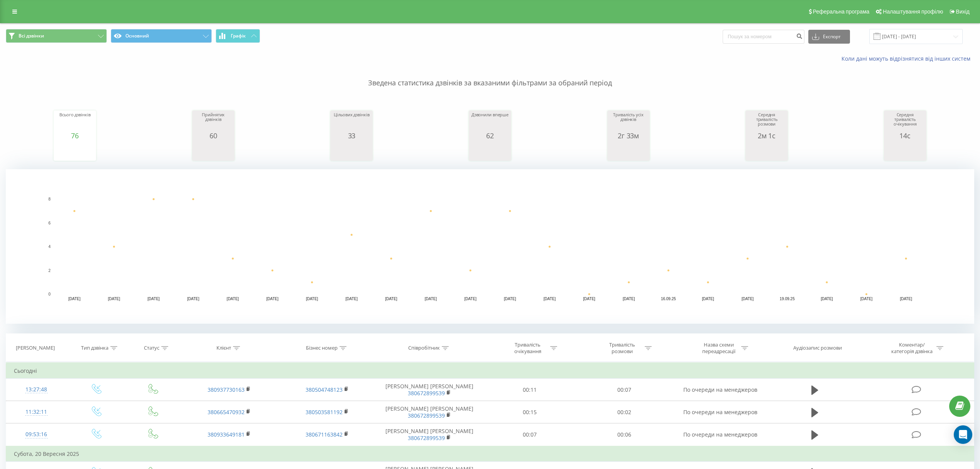 The width and height of the screenshot is (980, 469). Describe the element at coordinates (56, 36) in the screenshot. I see `button: Всі дзвінки` at that location.